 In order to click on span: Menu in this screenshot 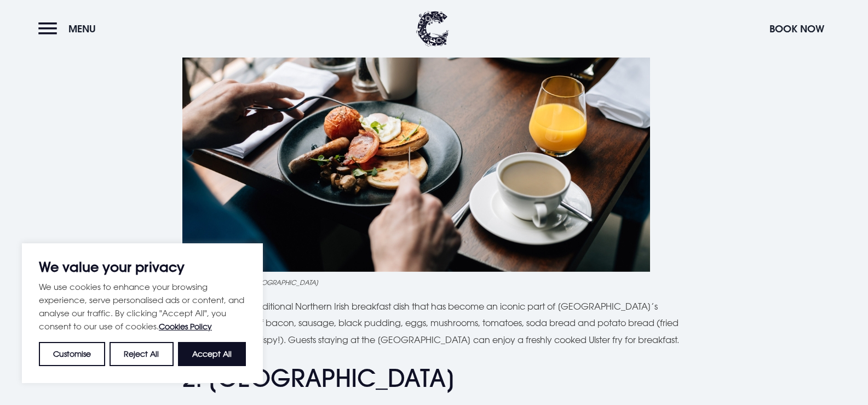, I will do `click(82, 28)`.